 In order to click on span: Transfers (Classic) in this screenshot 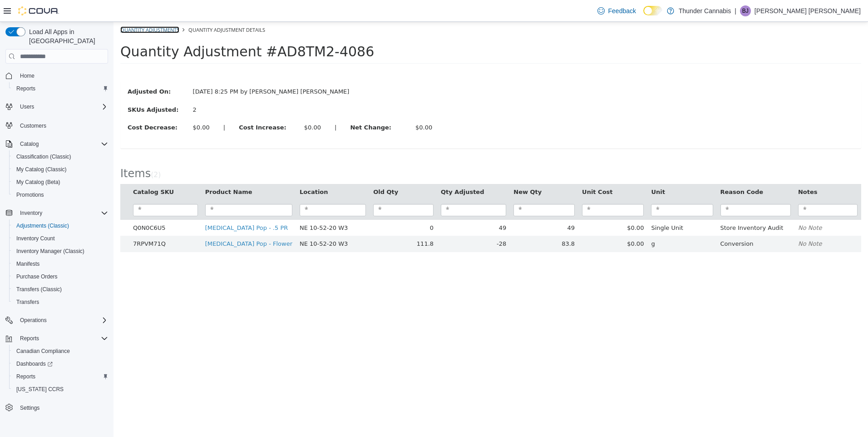, I will do `click(60, 290)`.